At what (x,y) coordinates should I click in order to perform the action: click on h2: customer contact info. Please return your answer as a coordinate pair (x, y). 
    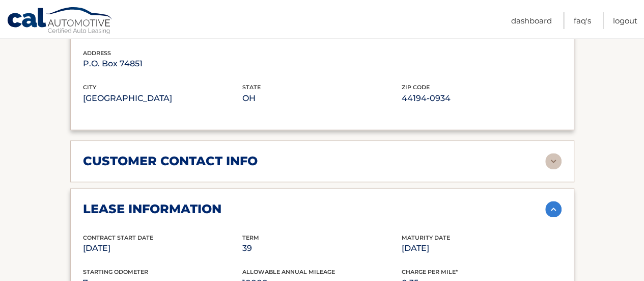
    Looking at the image, I should click on (170, 161).